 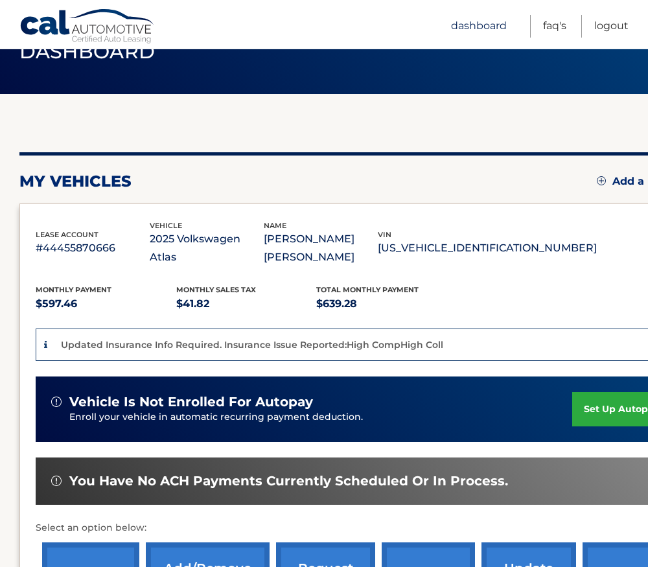 What do you see at coordinates (288, 481) in the screenshot?
I see `span: You have no ACH payments currently scheduled or in process.` at bounding box center [288, 481].